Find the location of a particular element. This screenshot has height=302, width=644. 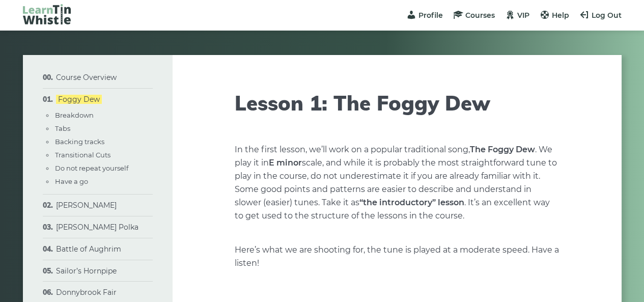

a: Breakdown is located at coordinates (74, 115).